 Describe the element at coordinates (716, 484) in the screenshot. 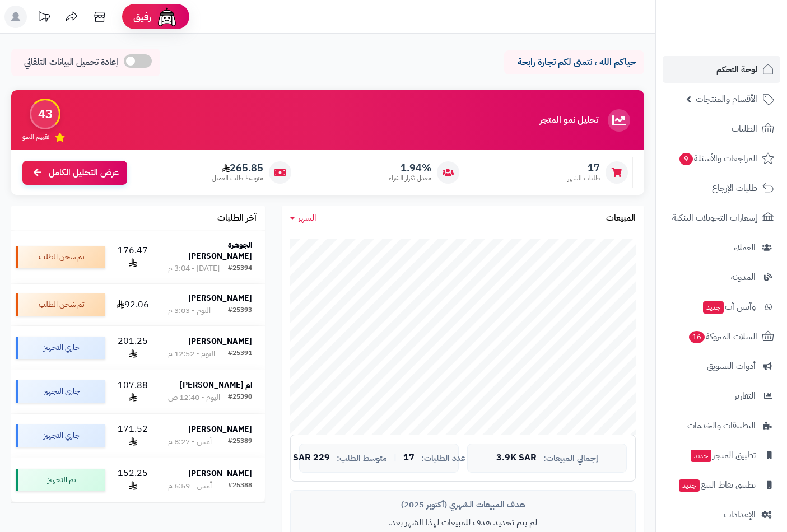

I see `span: تطبيق نقاط البيع` at that location.